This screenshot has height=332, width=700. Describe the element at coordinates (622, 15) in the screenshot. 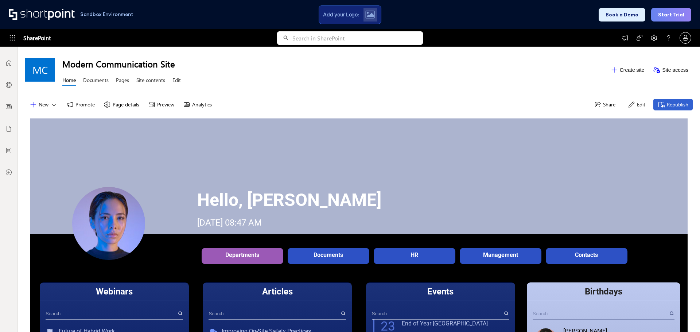

I see `button: Book a Demo` at that location.